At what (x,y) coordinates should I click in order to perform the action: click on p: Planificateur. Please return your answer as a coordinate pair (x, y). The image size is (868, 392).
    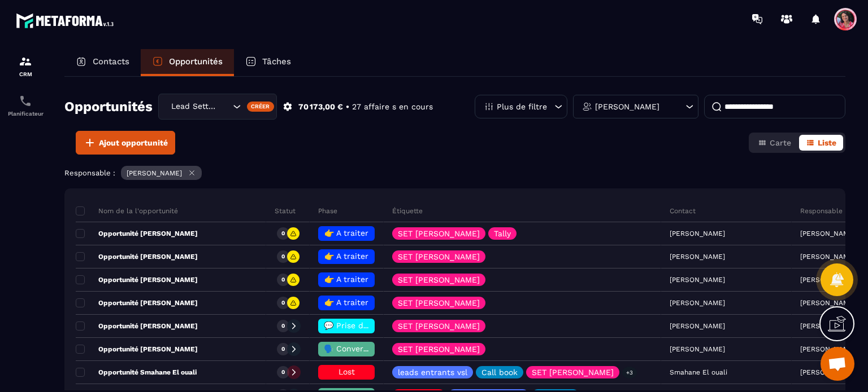
    Looking at the image, I should click on (26, 114).